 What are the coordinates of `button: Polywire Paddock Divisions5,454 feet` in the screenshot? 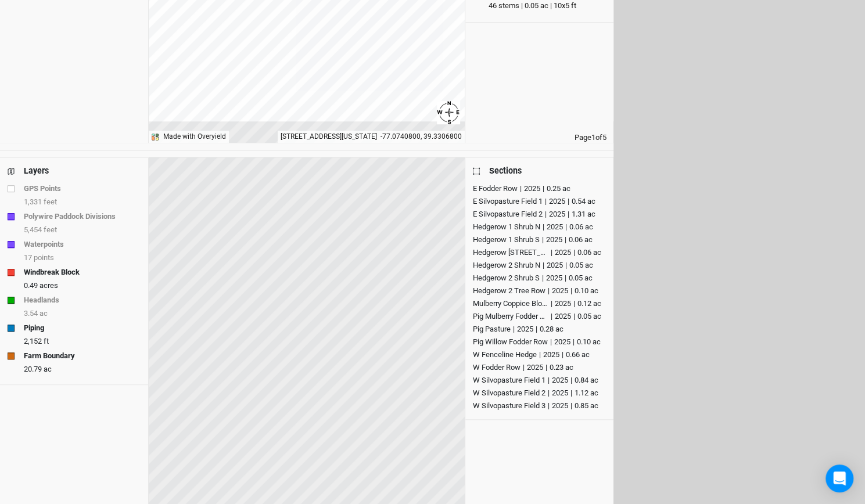 It's located at (73, 222).